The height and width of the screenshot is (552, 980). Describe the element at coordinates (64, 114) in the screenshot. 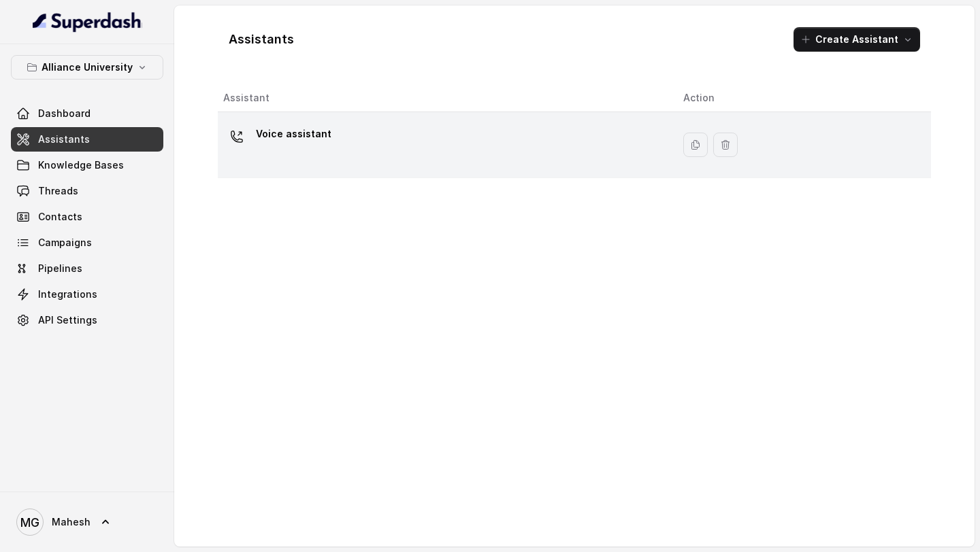

I see `span: Dashboard` at that location.